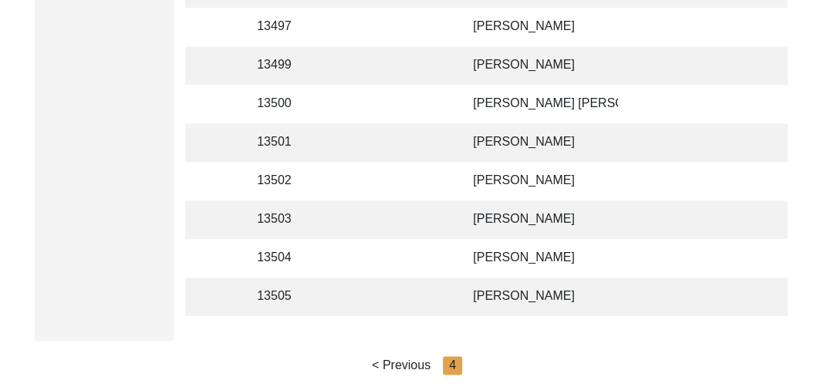  Describe the element at coordinates (279, 66) in the screenshot. I see `td: 13499` at that location.